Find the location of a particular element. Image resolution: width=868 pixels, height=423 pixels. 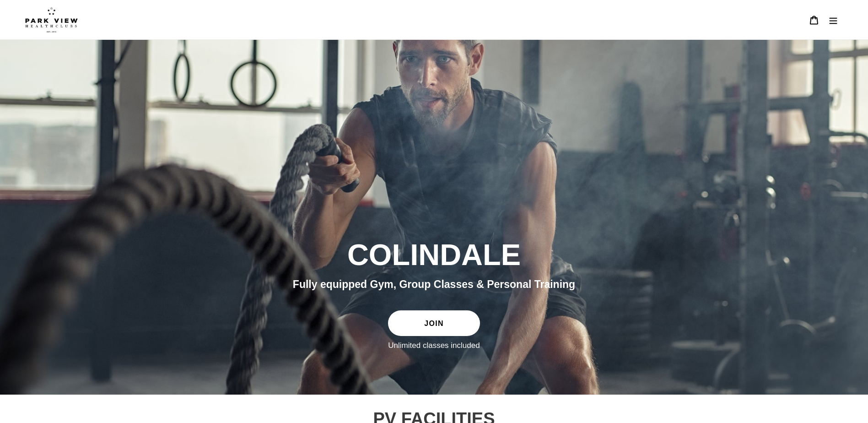

span: Fully equipped Gym, Group Classes & Personal Training is located at coordinates (434, 284).